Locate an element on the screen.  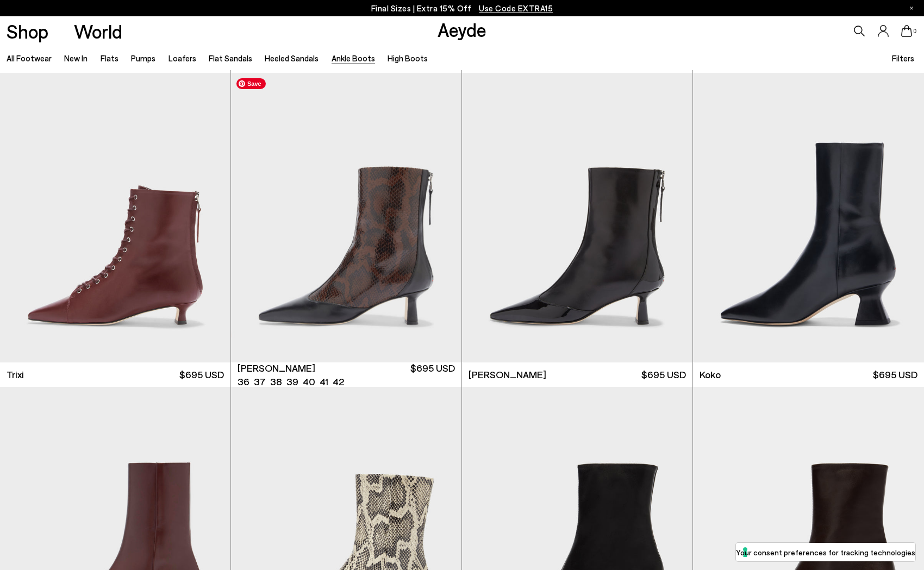
a: All Footwear is located at coordinates (29, 58).